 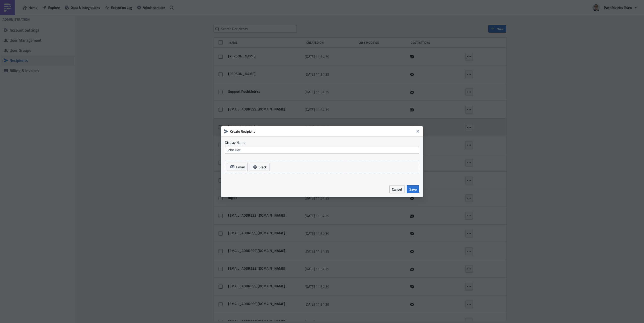 What do you see at coordinates (322, 143) in the screenshot?
I see `label: Display Name` at bounding box center [322, 143].